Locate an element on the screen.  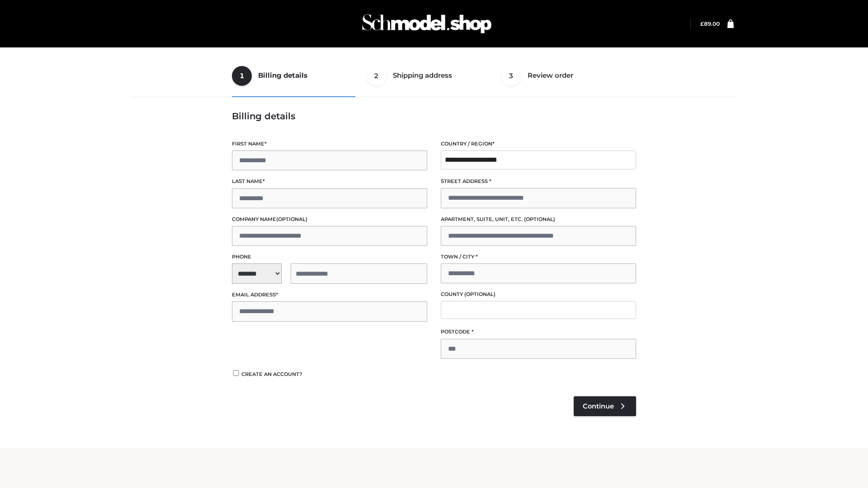
bdi: 89.00 is located at coordinates (710, 23).